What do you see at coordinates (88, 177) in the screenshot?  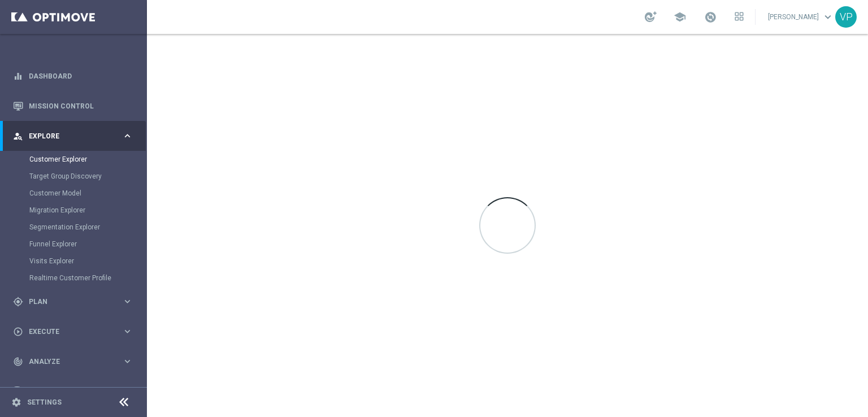 I see `div: Target Group Discovery` at bounding box center [88, 177].